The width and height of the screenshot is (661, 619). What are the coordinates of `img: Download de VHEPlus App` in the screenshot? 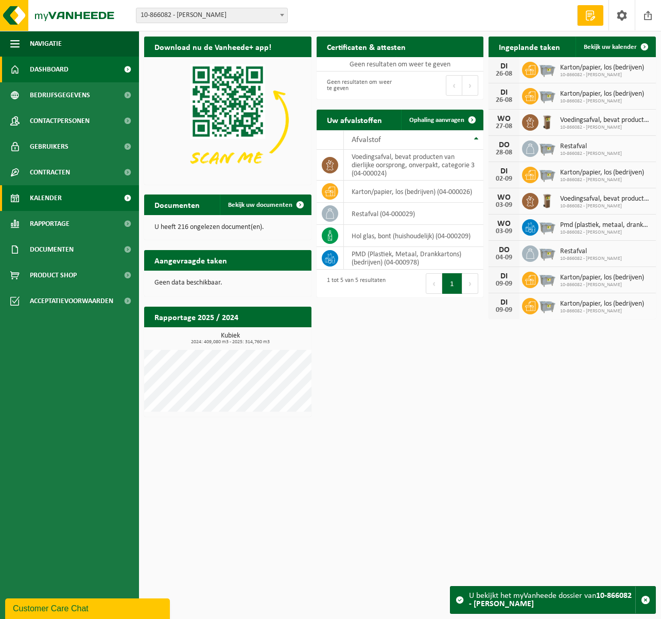 It's located at (227, 120).